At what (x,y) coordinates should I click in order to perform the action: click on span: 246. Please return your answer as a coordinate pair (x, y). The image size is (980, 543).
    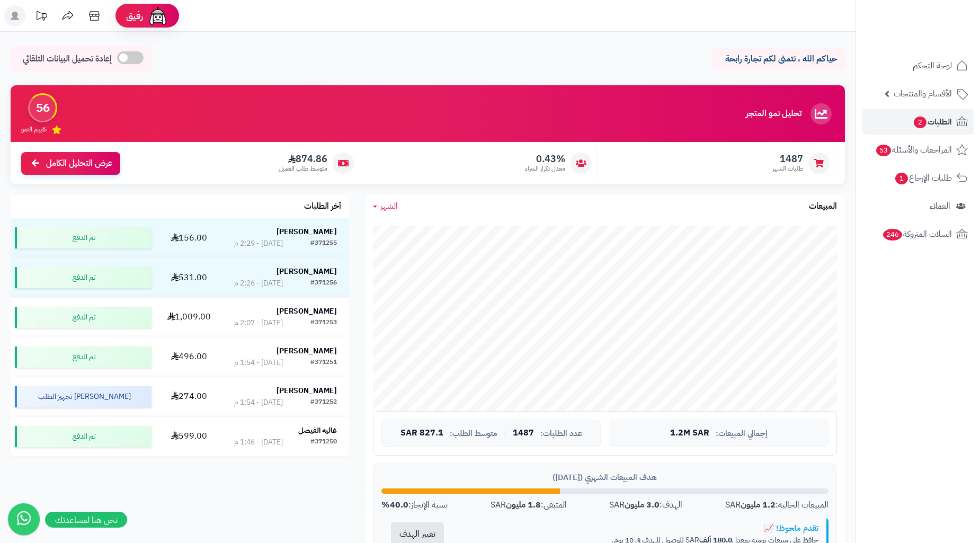
    Looking at the image, I should click on (893, 235).